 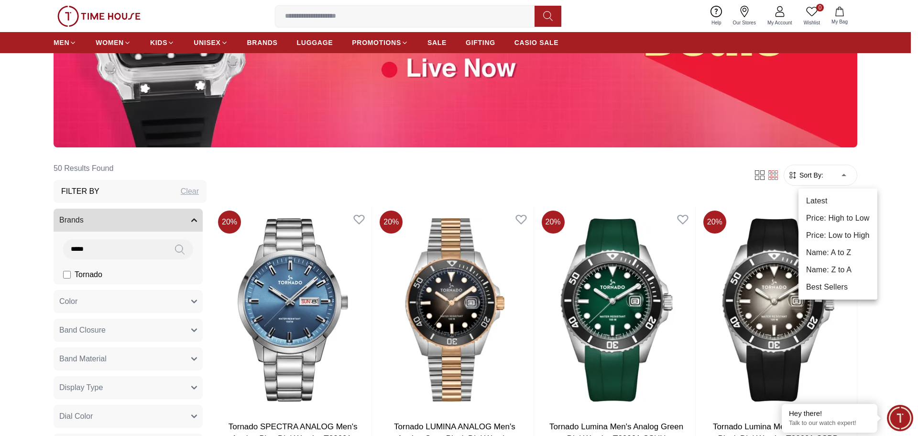 I want to click on div: Hey there!, so click(x=830, y=413).